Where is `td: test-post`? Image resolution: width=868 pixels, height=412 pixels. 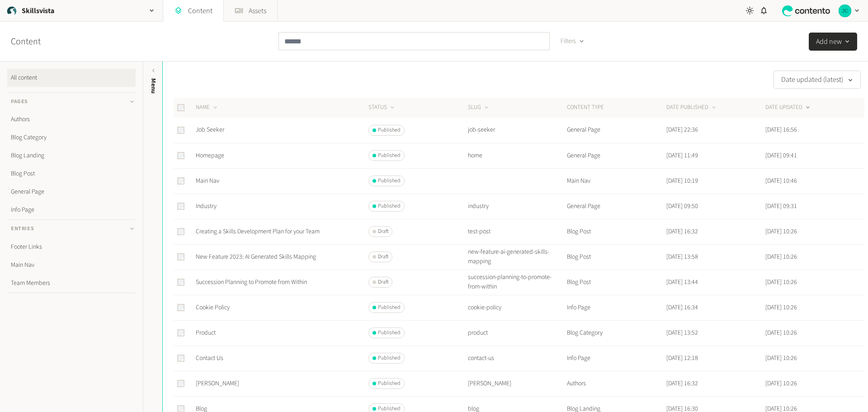
td: test-post is located at coordinates (517, 231).